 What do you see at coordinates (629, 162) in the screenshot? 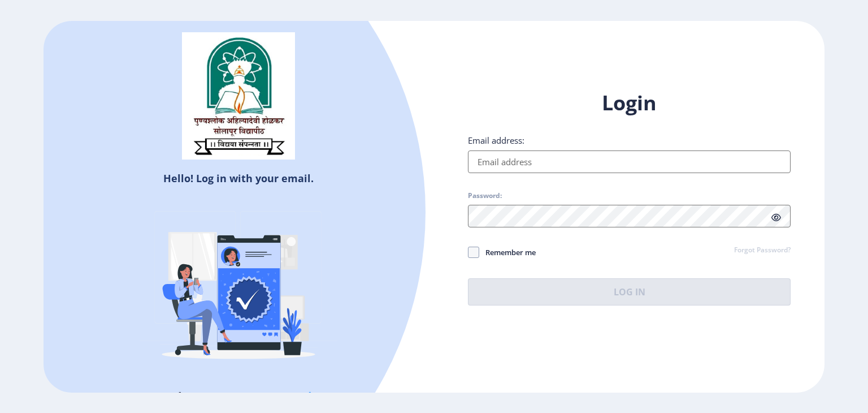
I see `input: Email address` at bounding box center [629, 162].